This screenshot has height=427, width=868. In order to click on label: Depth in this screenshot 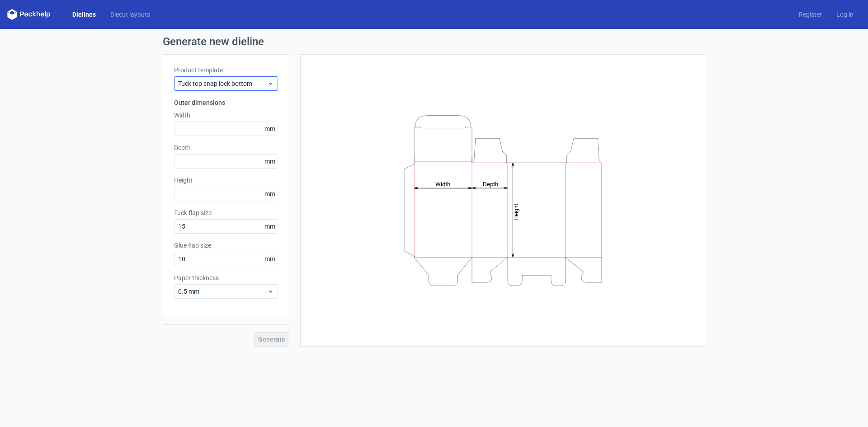, I will do `click(226, 148)`.